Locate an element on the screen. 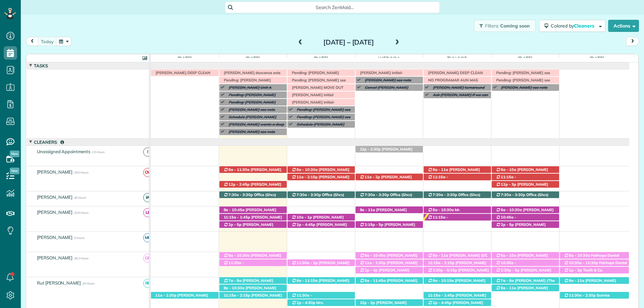  span: 10:30a - 12:30p is located at coordinates (583, 263).